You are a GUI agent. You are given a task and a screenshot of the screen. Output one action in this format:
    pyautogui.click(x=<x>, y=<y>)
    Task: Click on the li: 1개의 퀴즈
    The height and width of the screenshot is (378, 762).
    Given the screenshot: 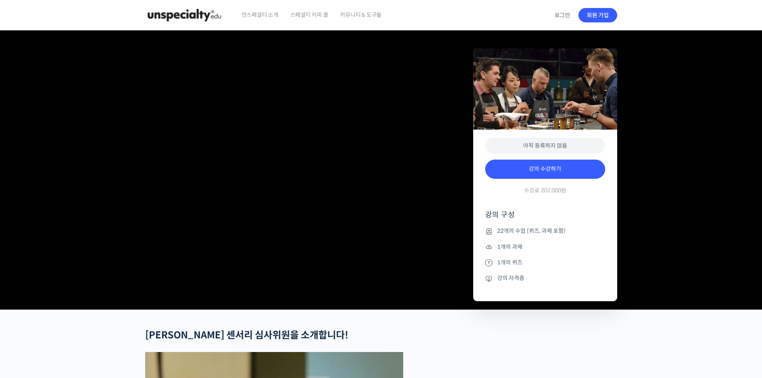 What is the action you would take?
    pyautogui.click(x=545, y=262)
    